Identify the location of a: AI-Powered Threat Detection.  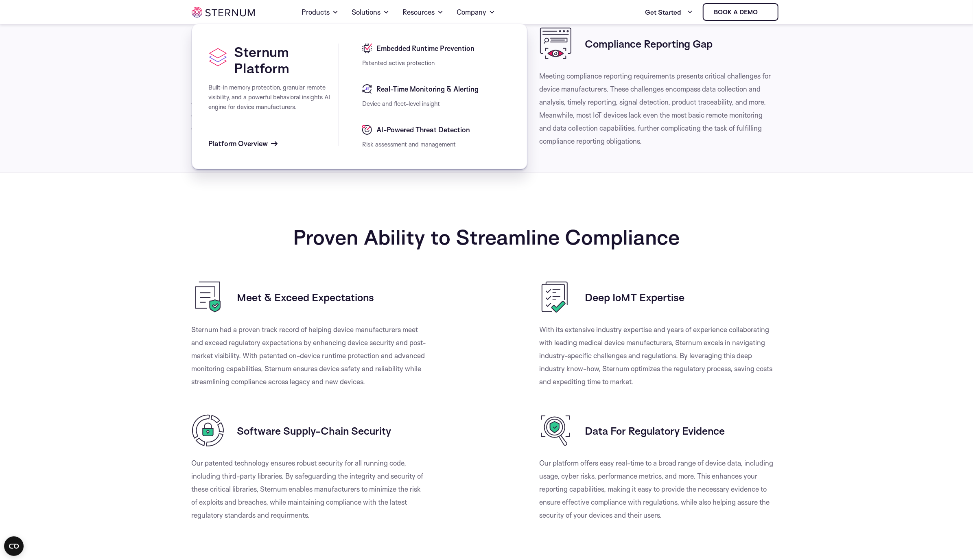
(436, 130).